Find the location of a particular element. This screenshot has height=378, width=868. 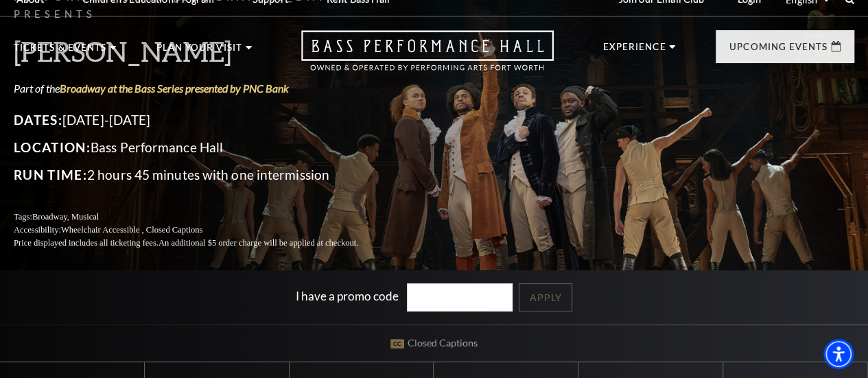

p: Tags: is located at coordinates (202, 216).